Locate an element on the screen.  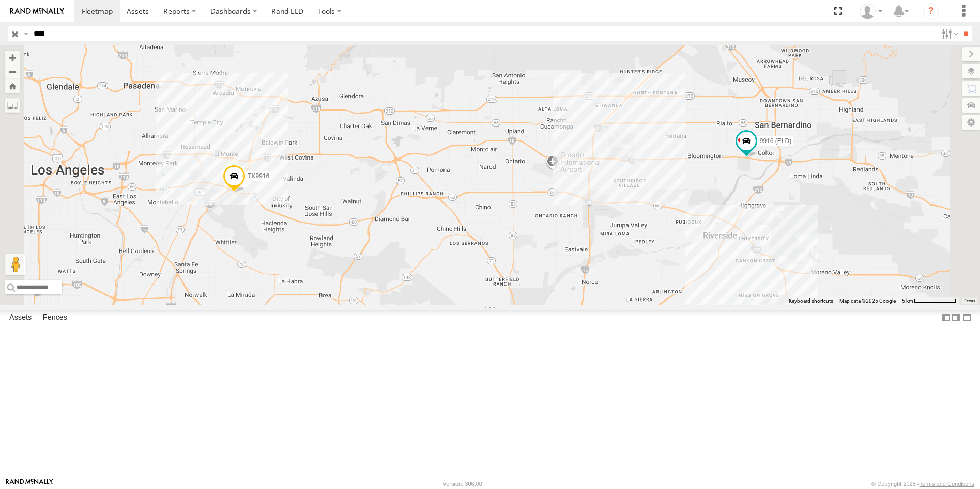
button: Keyboard shortcuts is located at coordinates (810, 301).